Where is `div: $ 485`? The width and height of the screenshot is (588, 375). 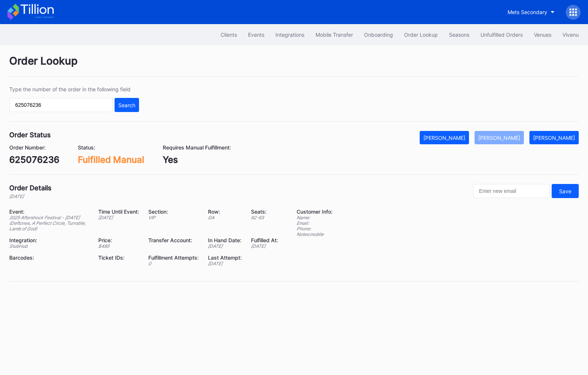 div: $ 485 is located at coordinates (119, 246).